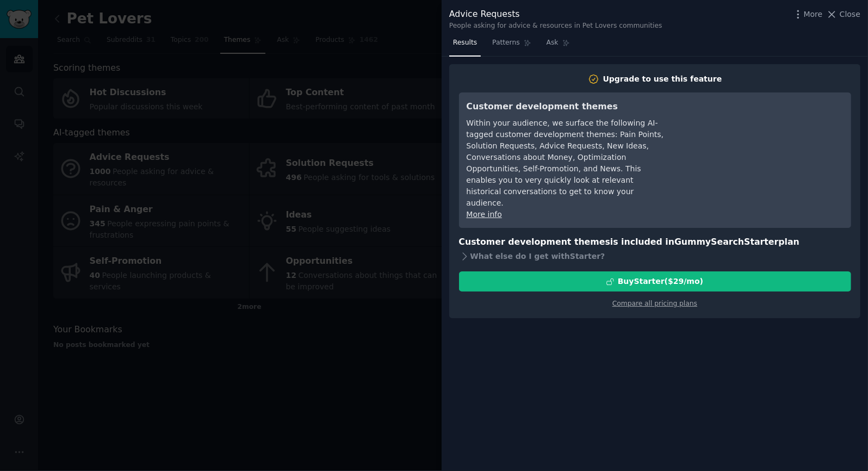  Describe the element at coordinates (655, 304) in the screenshot. I see `a: Compare all pricing plans` at that location.